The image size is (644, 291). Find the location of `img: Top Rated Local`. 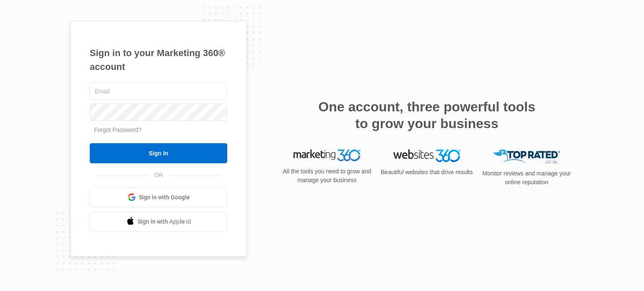

img: Top Rated Local is located at coordinates (527, 156).